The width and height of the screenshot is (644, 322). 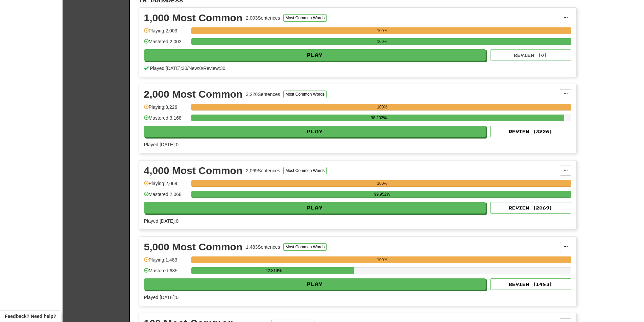 What do you see at coordinates (531, 208) in the screenshot?
I see `button: Review (2069)` at bounding box center [531, 208].